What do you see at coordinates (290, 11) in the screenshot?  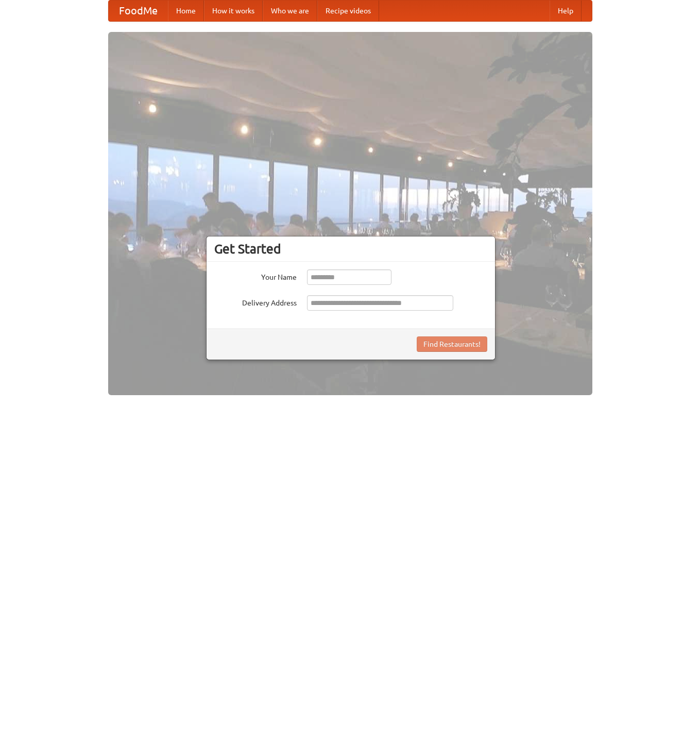 I see `a: Who we are` at bounding box center [290, 11].